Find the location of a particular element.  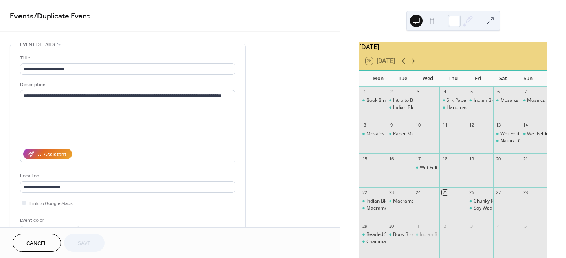

a: Cancel is located at coordinates (37, 243).